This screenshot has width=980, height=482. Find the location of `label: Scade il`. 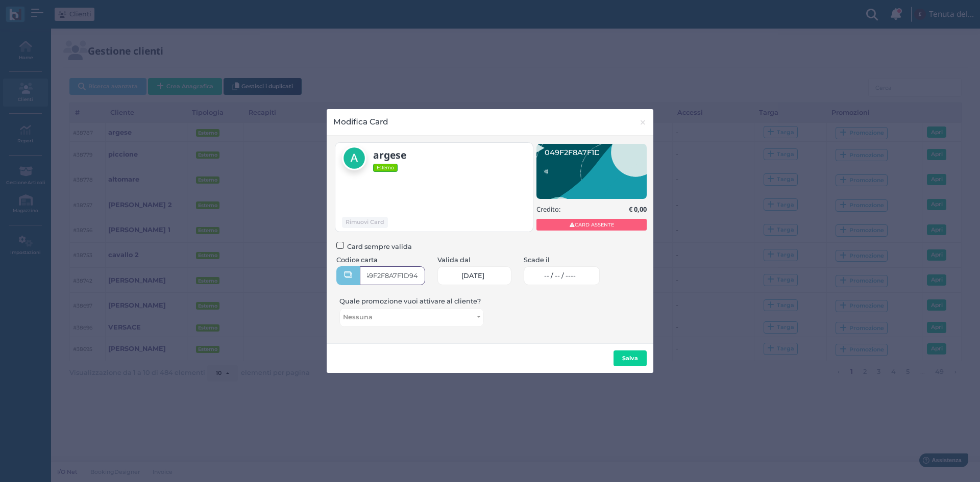

label: Scade il is located at coordinates (536, 260).